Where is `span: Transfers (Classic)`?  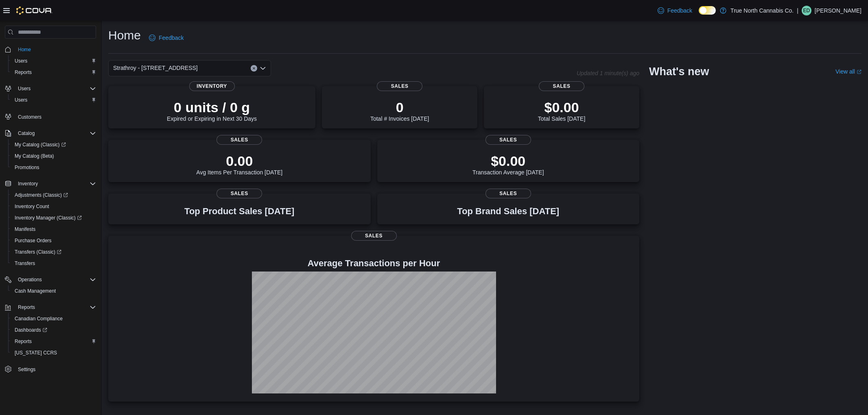
span: Transfers (Classic) is located at coordinates (38, 252).